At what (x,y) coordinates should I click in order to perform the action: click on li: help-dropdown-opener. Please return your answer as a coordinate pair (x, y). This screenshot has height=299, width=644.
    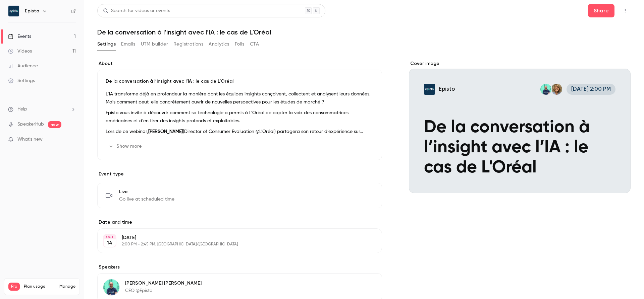
    Looking at the image, I should click on (42, 109).